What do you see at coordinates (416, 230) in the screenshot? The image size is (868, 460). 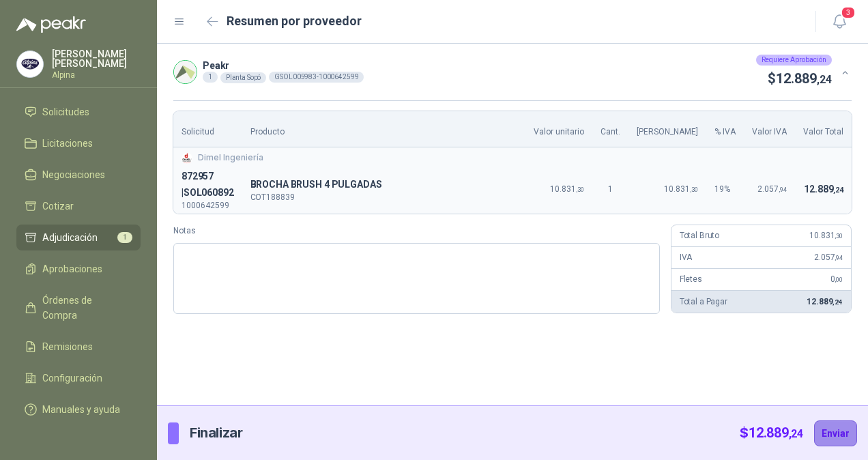 I see `label: Notas` at bounding box center [416, 230].